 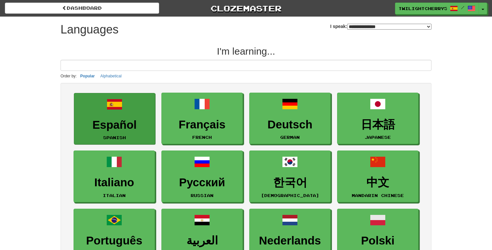 I want to click on h3: العربية, so click(x=202, y=241).